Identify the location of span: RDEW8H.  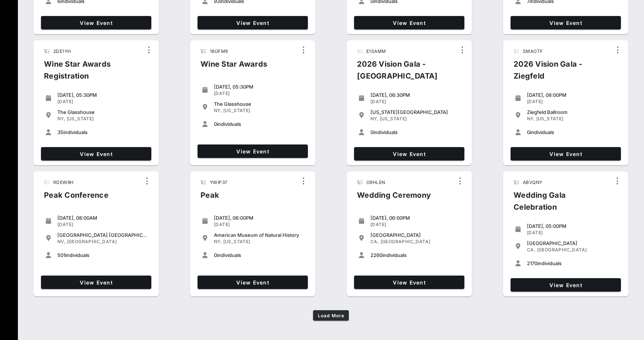
(63, 182).